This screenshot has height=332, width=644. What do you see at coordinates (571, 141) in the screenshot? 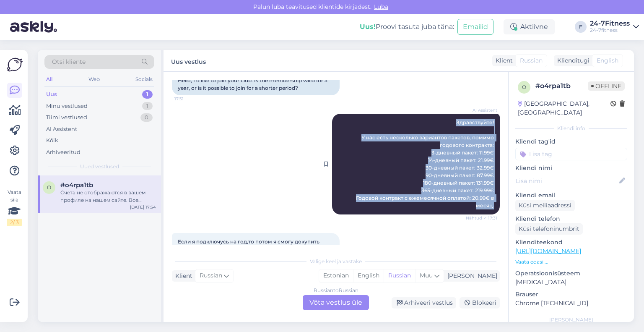
I see `p: Kliendi tag'id` at bounding box center [571, 141].